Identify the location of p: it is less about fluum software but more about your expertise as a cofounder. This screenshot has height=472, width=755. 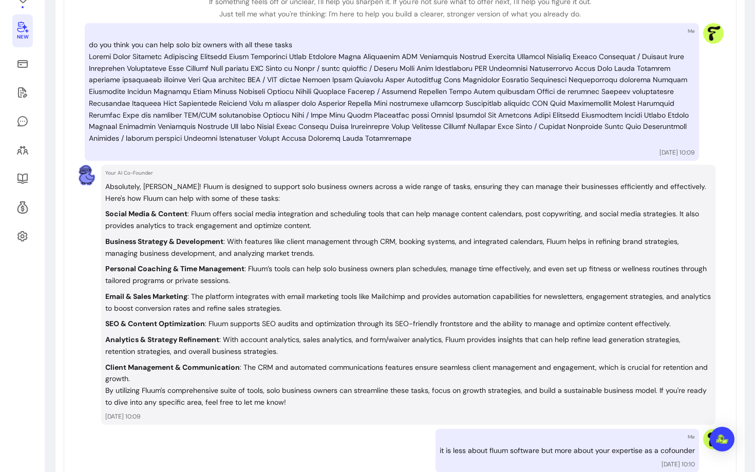
(567, 450).